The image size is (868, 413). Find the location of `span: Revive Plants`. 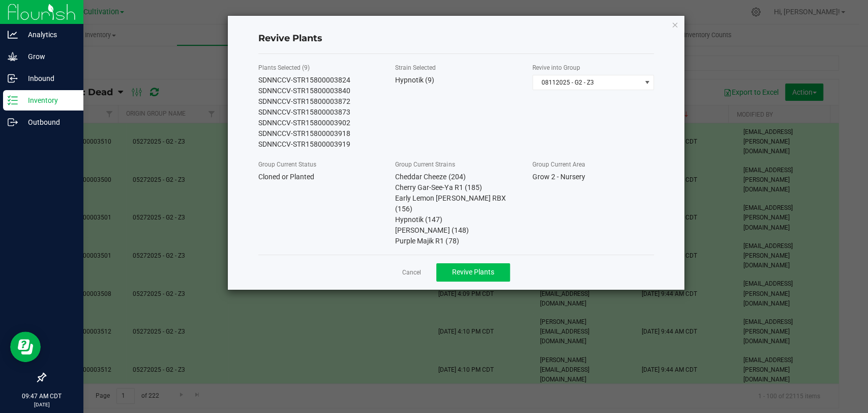

span: Revive Plants is located at coordinates (473, 272).